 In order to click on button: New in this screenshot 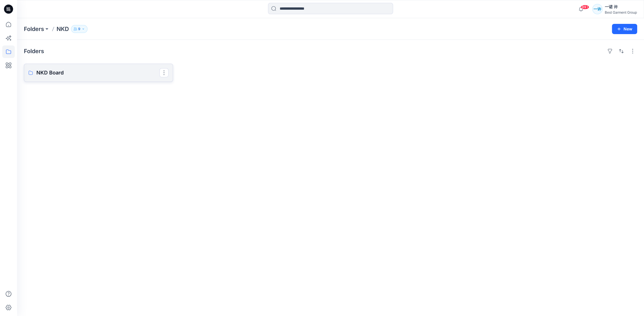, I will do `click(625, 29)`.